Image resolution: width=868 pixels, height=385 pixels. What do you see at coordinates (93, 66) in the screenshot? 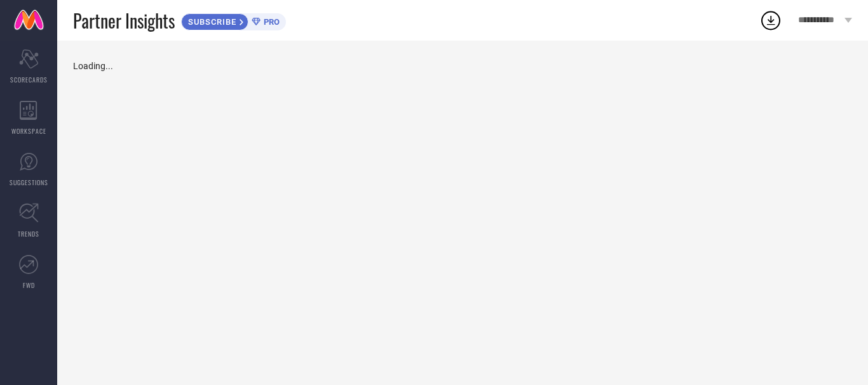
I see `span: Loading...` at bounding box center [93, 66].